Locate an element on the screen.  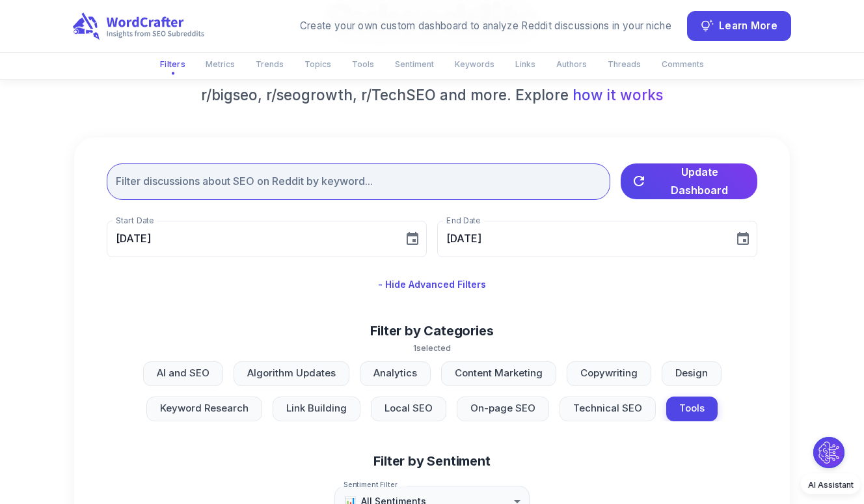
span: Algorithm Updates is located at coordinates (292, 373).